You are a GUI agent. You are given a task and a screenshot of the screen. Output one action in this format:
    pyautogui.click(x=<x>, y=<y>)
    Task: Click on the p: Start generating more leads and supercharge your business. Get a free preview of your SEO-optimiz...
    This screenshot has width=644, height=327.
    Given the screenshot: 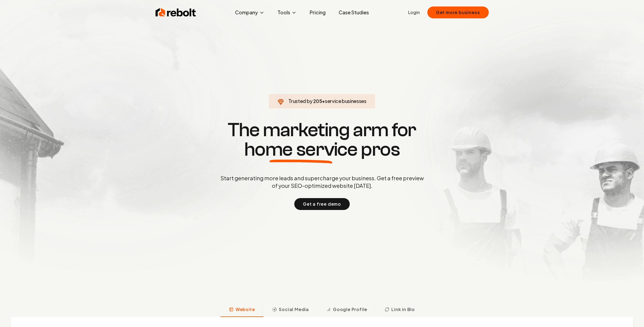 What is the action you would take?
    pyautogui.click(x=322, y=182)
    